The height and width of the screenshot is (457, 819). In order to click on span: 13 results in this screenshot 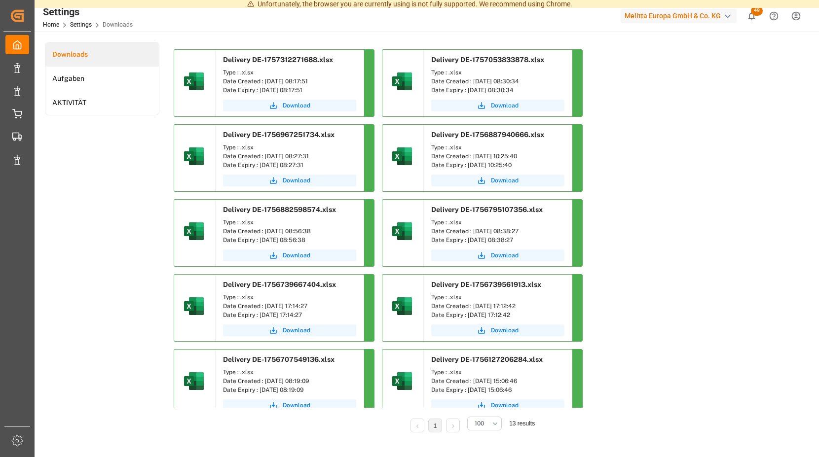, I will do `click(522, 424)`.